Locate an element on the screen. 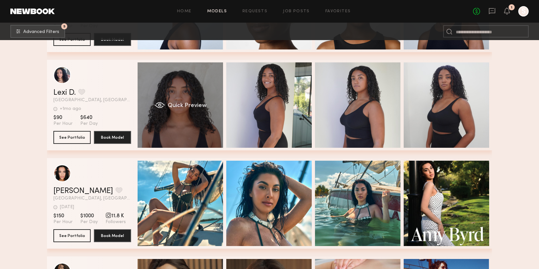 The image size is (539, 269). span: $90 is located at coordinates (63, 118).